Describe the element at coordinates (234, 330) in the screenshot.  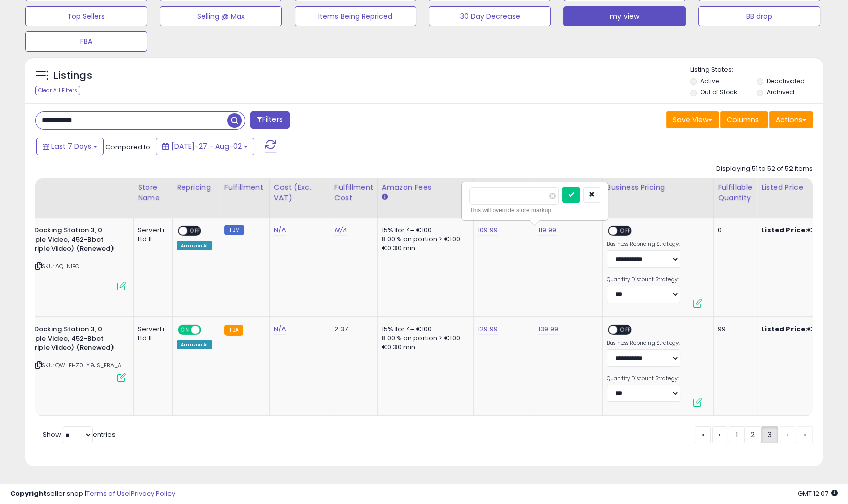
I see `small: FBA` at that location.